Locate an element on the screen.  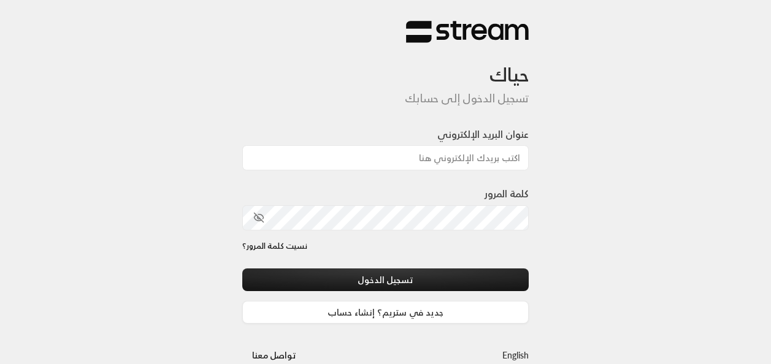
a: نسيت كلمة المرور؟ is located at coordinates (275, 247).